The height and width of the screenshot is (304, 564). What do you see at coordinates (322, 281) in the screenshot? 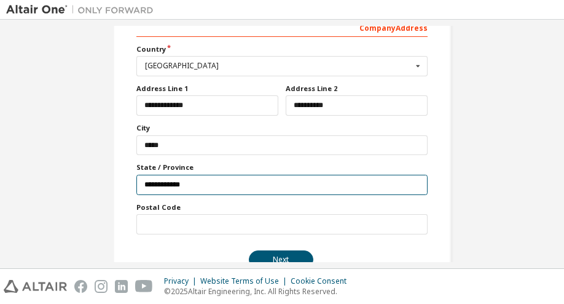
I see `div: Cookie Consent` at bounding box center [322, 281].